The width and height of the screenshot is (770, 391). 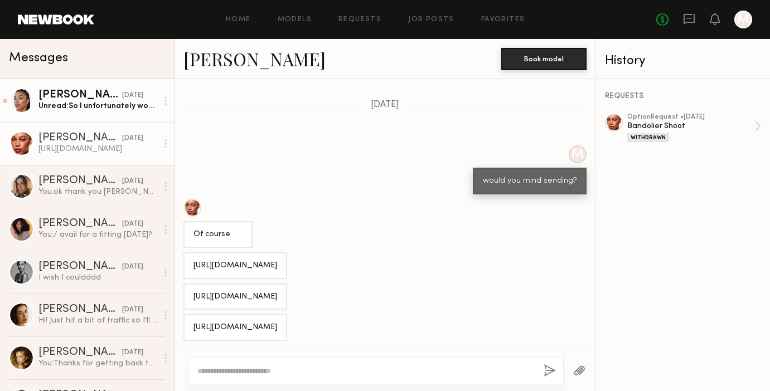 I want to click on div: would you mind sending?, so click(x=530, y=181).